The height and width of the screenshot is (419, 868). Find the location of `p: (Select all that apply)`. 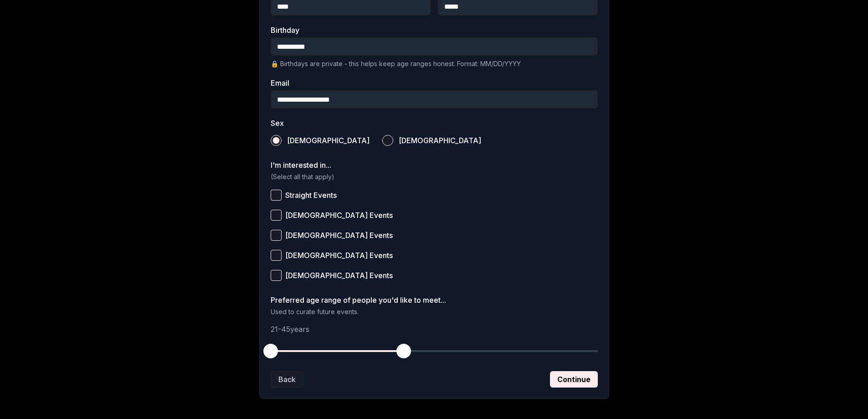

p: (Select all that apply) is located at coordinates (434, 177).